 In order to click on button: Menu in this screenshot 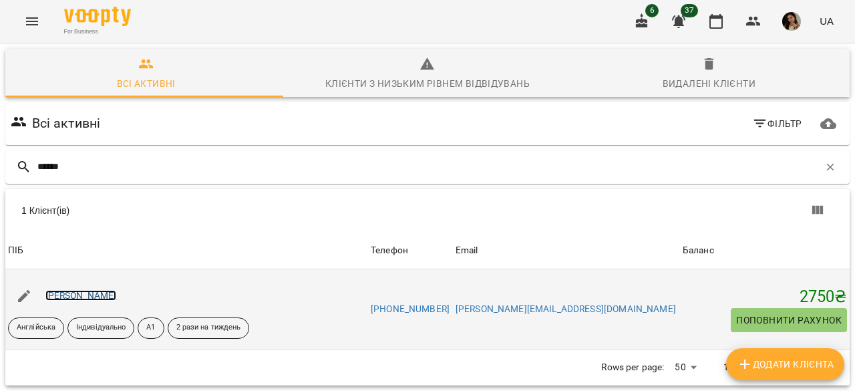, I will do `click(32, 21)`.